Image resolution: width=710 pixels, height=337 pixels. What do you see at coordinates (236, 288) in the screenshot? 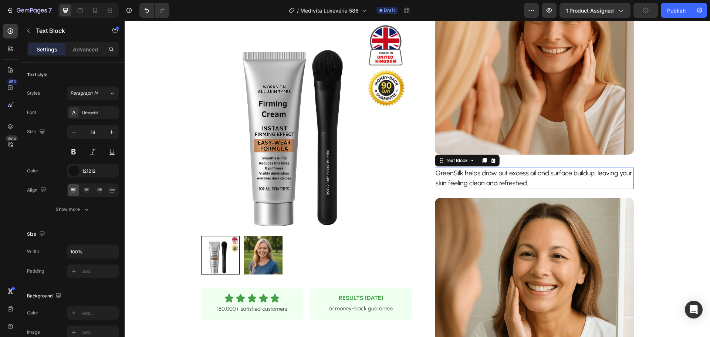
I see `span: or money-back guarantee` at bounding box center [236, 288].